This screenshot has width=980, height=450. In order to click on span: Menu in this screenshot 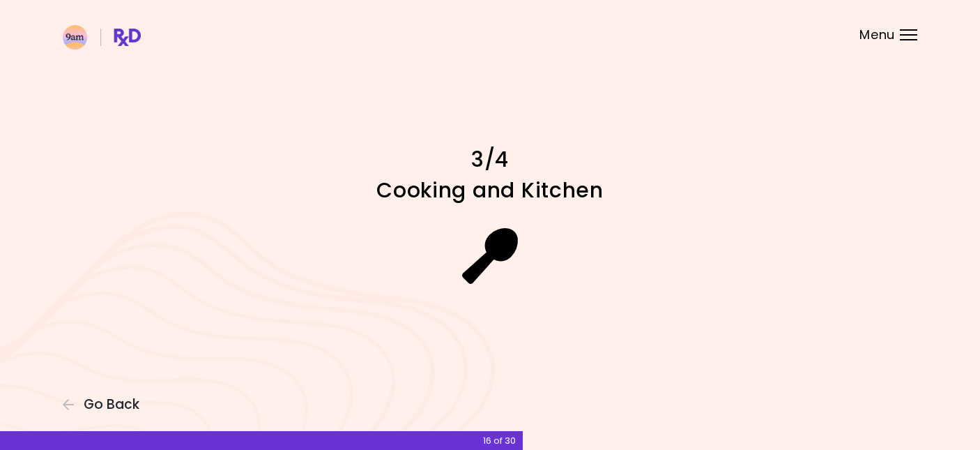, I will do `click(877, 35)`.